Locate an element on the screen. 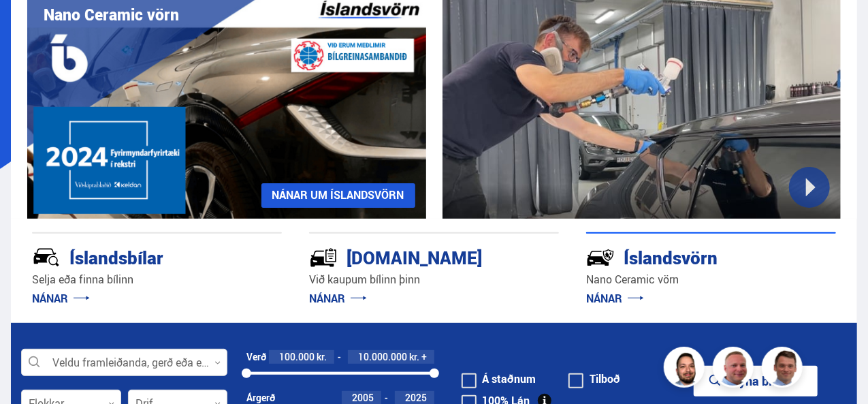  span: 2025 is located at coordinates (416, 397).